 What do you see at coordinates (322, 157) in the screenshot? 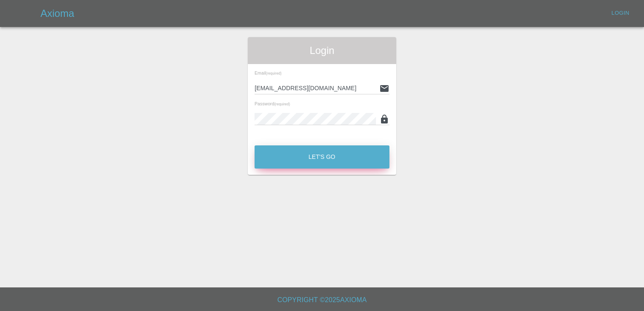
I see `button: Let's Go` at bounding box center [322, 157].